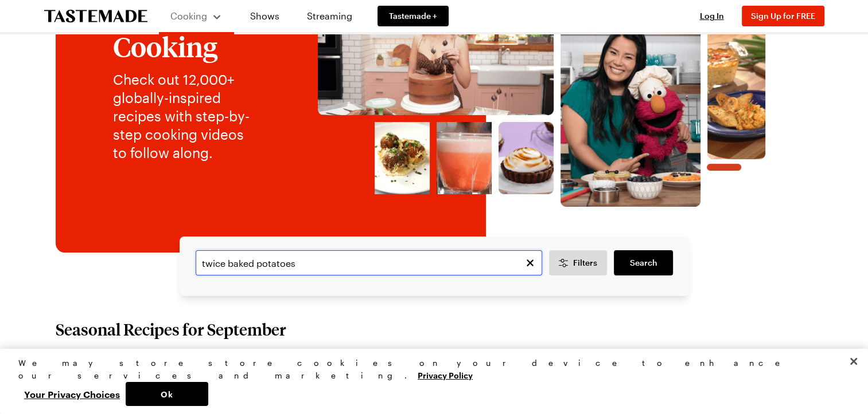 This screenshot has width=868, height=414. What do you see at coordinates (579, 263) in the screenshot?
I see `button: Desktop filters` at bounding box center [579, 263].